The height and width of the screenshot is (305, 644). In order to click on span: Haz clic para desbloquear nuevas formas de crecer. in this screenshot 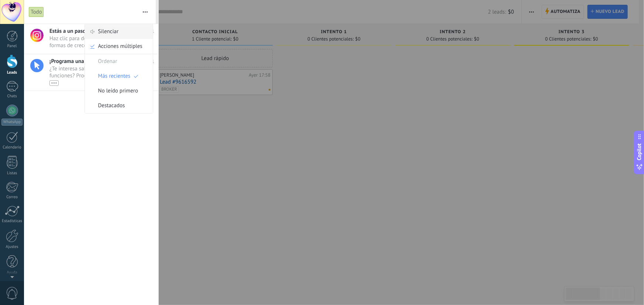, I will do `click(95, 42)`.